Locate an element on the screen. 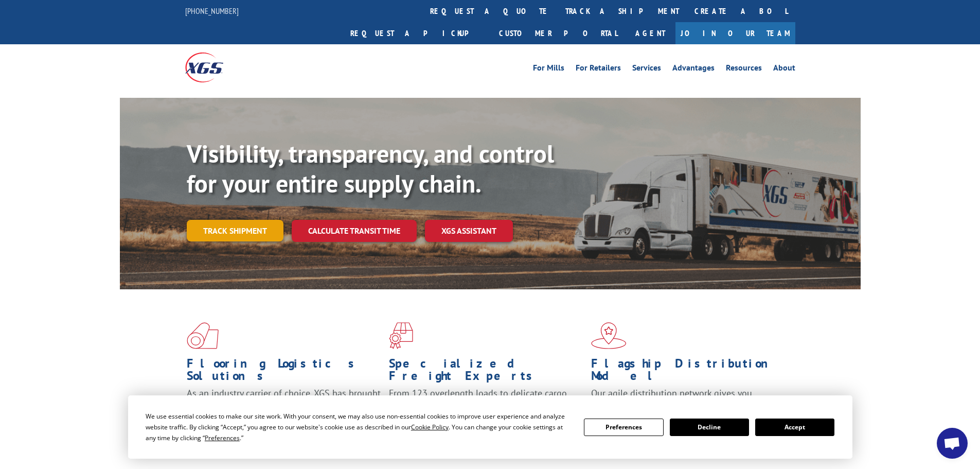 The width and height of the screenshot is (980, 469). h1: Specialized Freight Experts is located at coordinates (486, 372).